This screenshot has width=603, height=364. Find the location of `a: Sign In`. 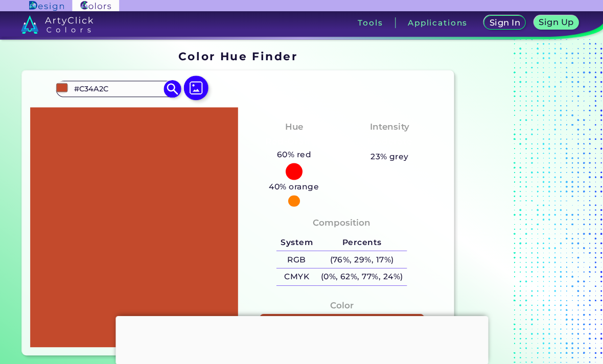

a: Sign In is located at coordinates (504, 23).